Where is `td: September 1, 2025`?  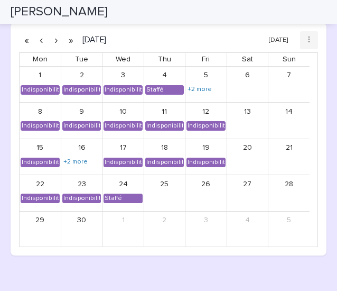 td: September 1, 2025 is located at coordinates (40, 85).